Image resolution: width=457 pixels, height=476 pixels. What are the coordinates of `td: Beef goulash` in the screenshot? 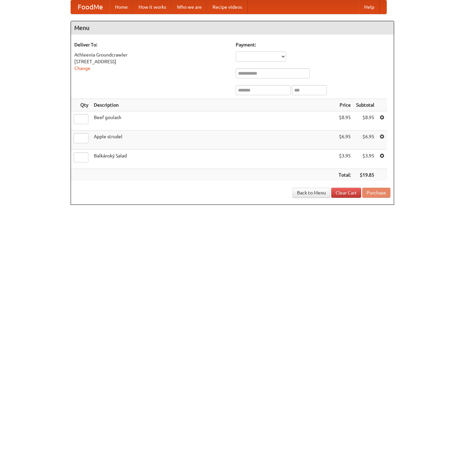 It's located at (214, 121).